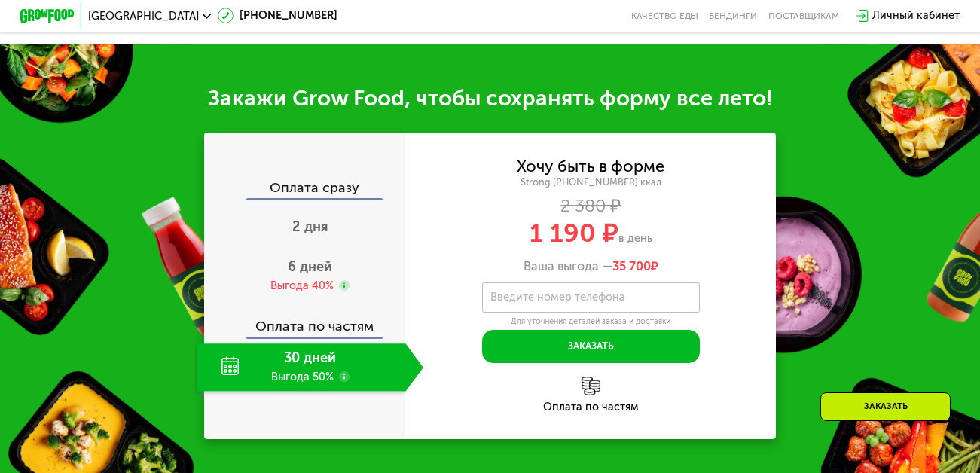 Image resolution: width=980 pixels, height=473 pixels. What do you see at coordinates (664, 15) in the screenshot?
I see `a: Качество еды` at bounding box center [664, 15].